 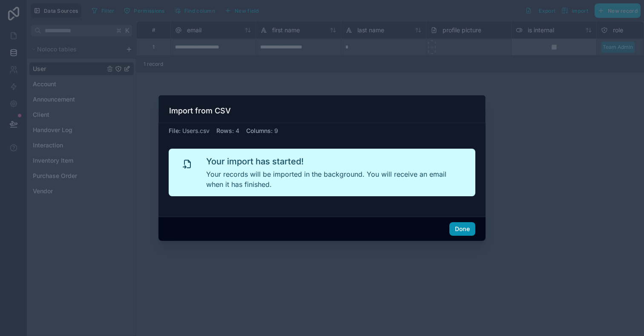 I want to click on button: Done, so click(x=462, y=229).